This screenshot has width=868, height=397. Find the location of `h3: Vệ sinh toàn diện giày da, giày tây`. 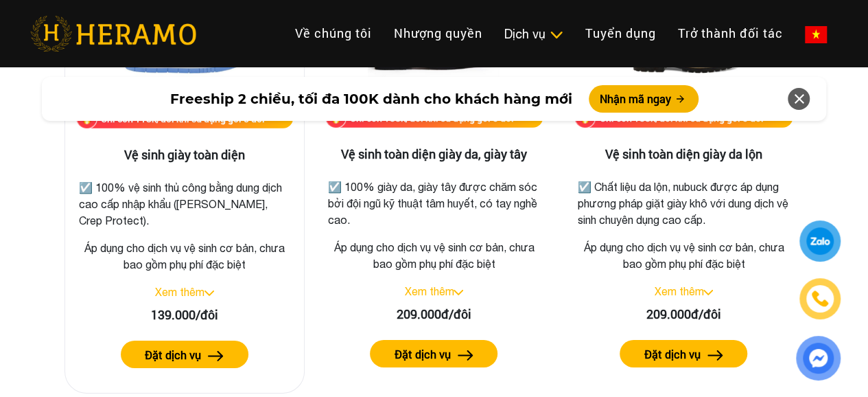

h3: Vệ sinh toàn diện giày da, giày tây is located at coordinates (435, 155).